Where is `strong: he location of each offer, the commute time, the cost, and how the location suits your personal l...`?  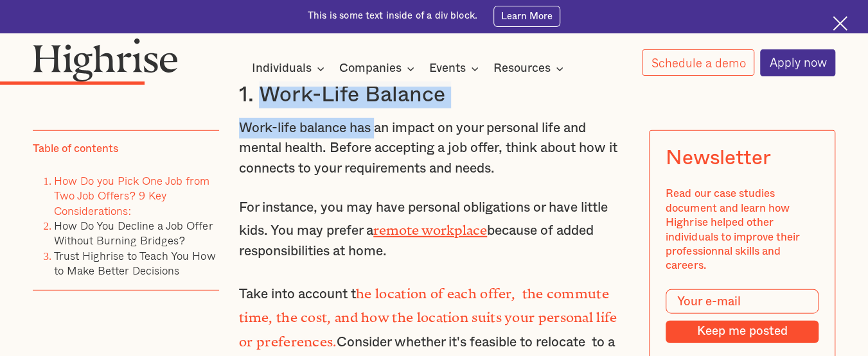 strong: he location of each offer, the commute time, the cost, and how the location suits your personal l... is located at coordinates (428, 315).